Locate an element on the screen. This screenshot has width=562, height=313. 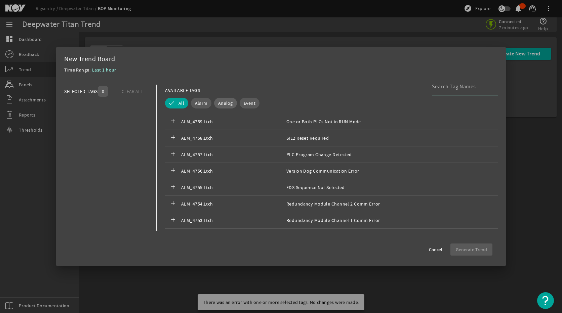
button: Open Resource Center is located at coordinates (545, 301).